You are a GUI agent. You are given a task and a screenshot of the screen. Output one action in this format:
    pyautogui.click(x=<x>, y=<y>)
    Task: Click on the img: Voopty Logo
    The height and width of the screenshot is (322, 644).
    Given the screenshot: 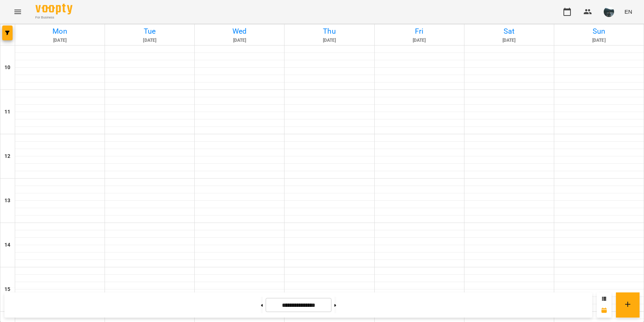 What is the action you would take?
    pyautogui.click(x=54, y=9)
    